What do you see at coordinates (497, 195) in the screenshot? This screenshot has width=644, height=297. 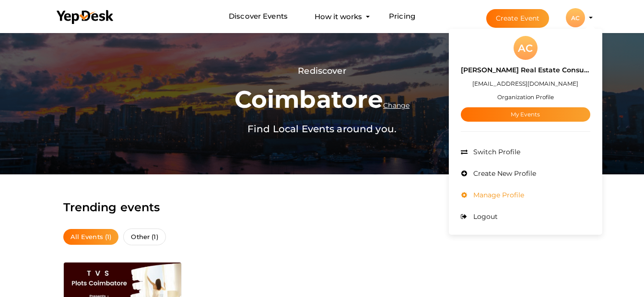 I see `span: Manage Profile` at bounding box center [497, 195].